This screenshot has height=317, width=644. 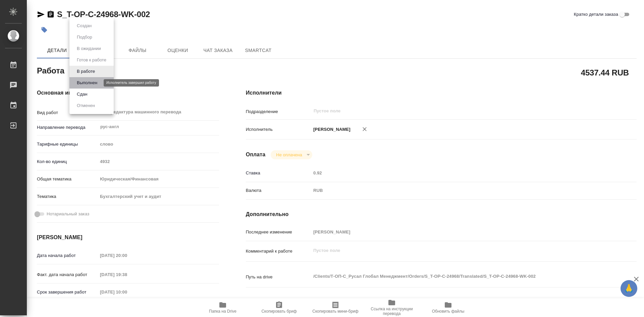 I want to click on button: Сдан, so click(x=82, y=95).